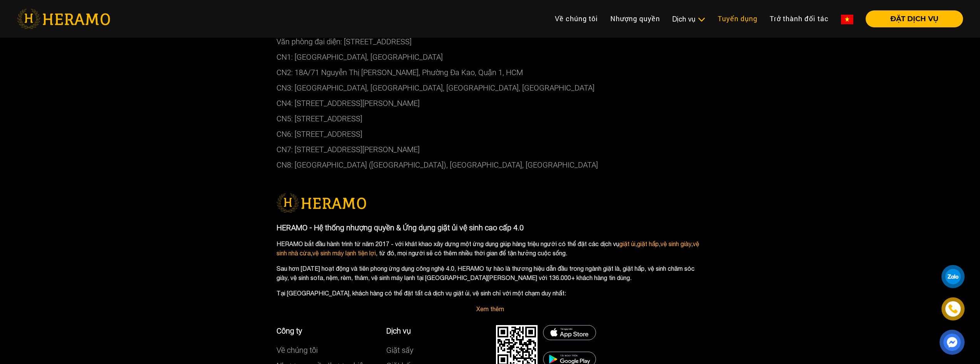  I want to click on a: phone-icon, so click(953, 309).